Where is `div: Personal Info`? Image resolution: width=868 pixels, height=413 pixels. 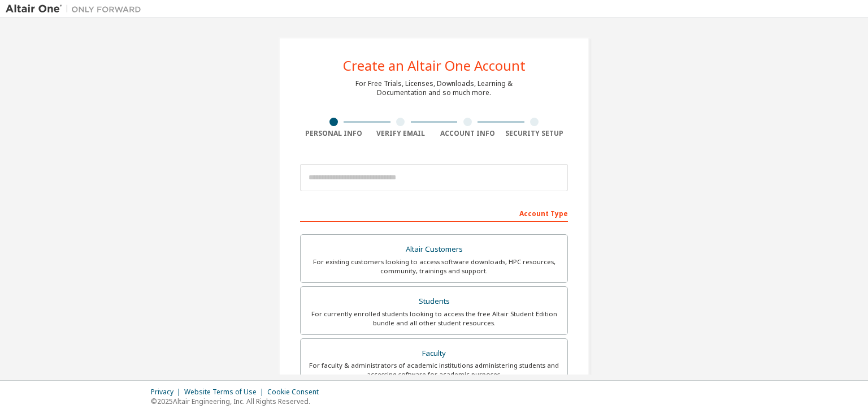 div: Personal Info is located at coordinates (333, 133).